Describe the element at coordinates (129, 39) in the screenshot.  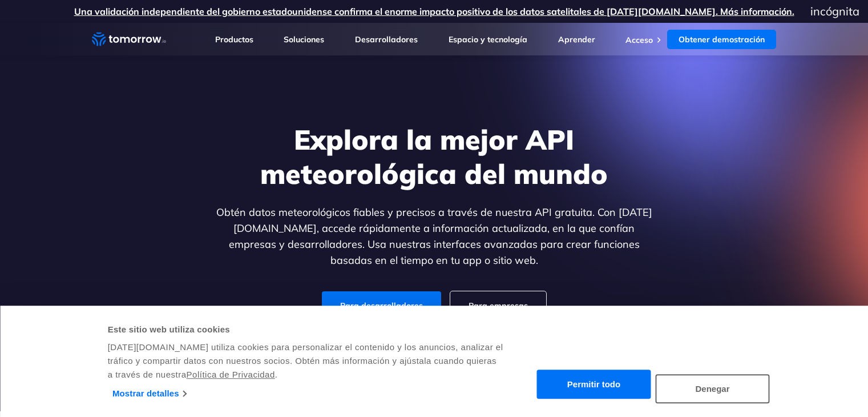
I see `a: Enlace de inicio` at that location.